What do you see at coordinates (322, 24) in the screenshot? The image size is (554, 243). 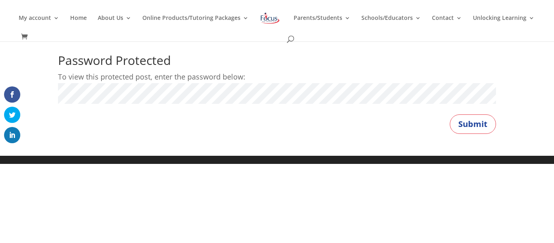 I see `a: Parents/Students` at bounding box center [322, 24].